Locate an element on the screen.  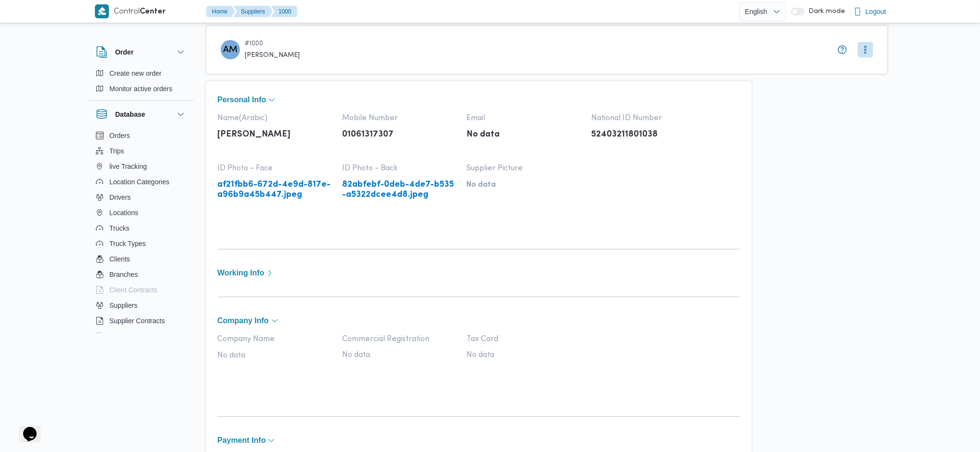
span: Locations is located at coordinates (124, 212).